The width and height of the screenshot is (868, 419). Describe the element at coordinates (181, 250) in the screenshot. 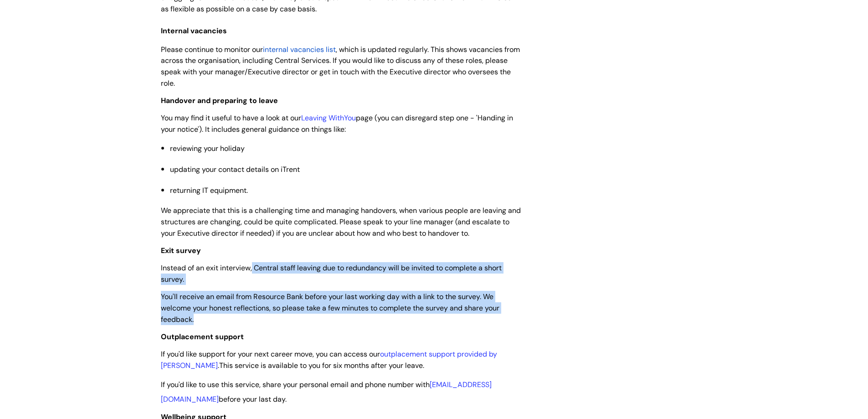

I see `span: Exit survey` at that location.